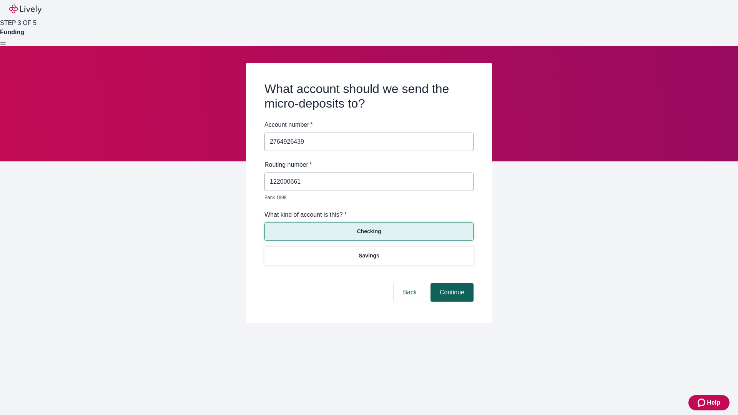 This screenshot has width=738, height=415. Describe the element at coordinates (713, 403) in the screenshot. I see `span: Help` at that location.